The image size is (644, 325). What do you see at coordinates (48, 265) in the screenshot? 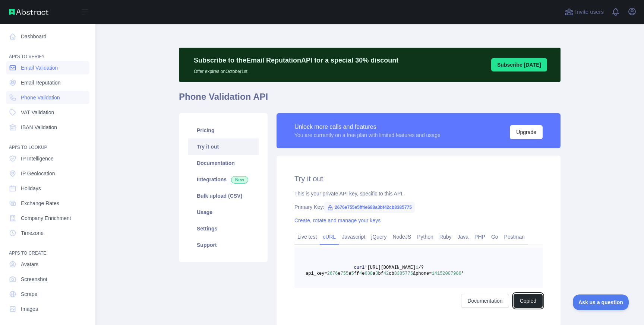
I see `a: Avatars` at bounding box center [48, 265].